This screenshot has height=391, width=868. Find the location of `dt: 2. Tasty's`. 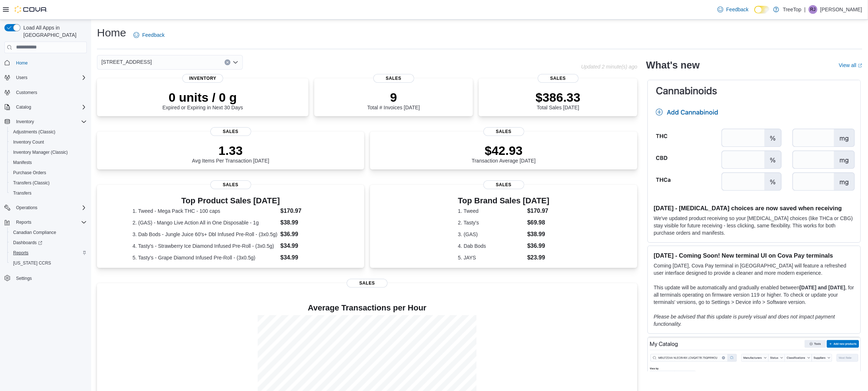

dt: 2. Tasty's is located at coordinates (491, 223).